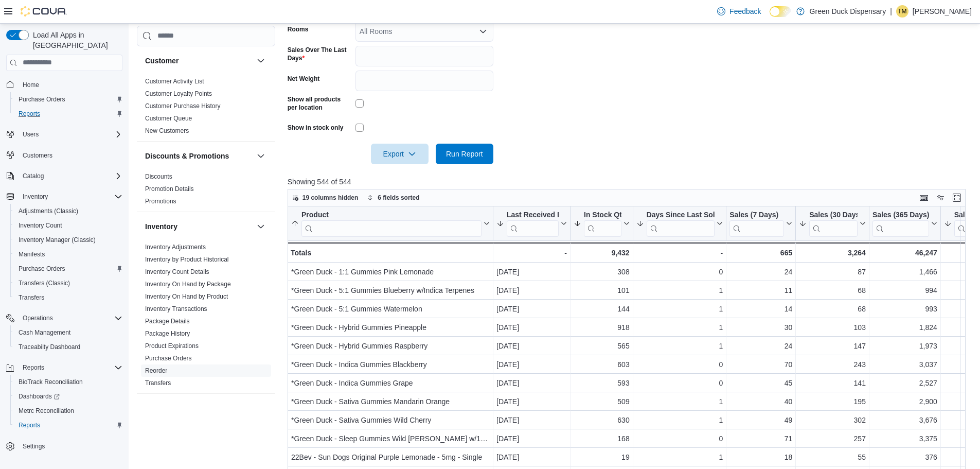  Describe the element at coordinates (159, 177) in the screenshot. I see `span: Discounts` at that location.